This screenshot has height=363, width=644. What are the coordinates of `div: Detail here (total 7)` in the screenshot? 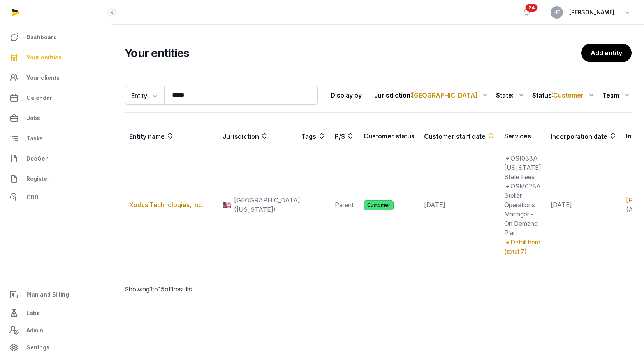 It's located at (522, 247).